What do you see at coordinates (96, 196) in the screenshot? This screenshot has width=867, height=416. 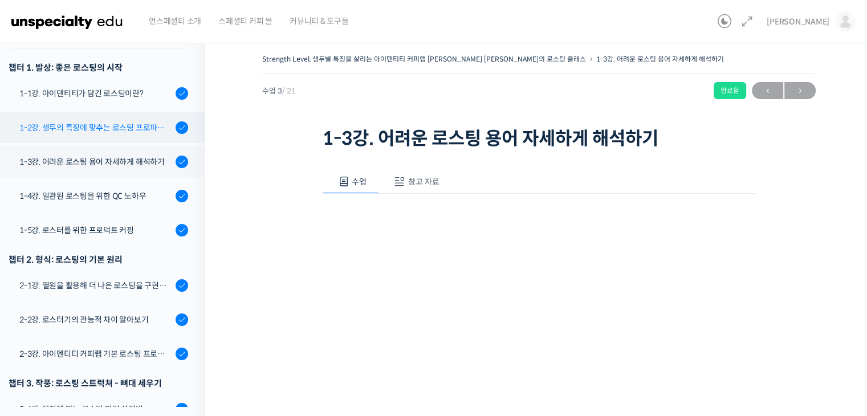 I see `div: 1-4강. 일관된 로스팅을 위한 QC 노하우` at bounding box center [96, 196].